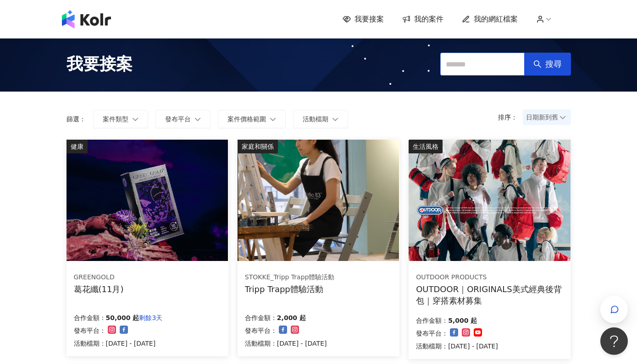 This screenshot has width=637, height=364. I want to click on span: 案件價格範圍, so click(247, 119).